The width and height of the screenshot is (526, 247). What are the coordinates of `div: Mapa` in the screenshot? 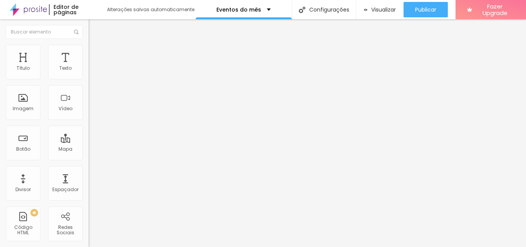 It's located at (65, 149).